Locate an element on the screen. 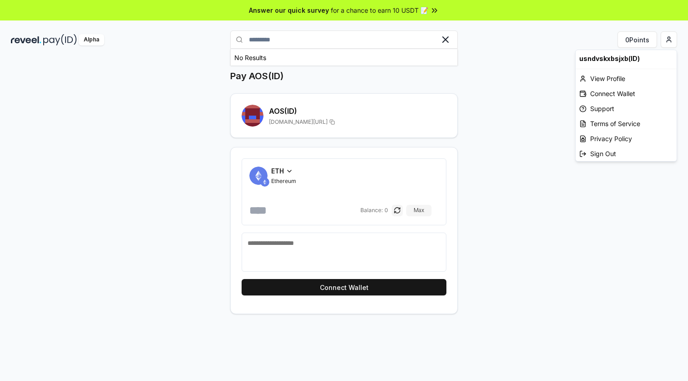 The height and width of the screenshot is (381, 688). a: Terms of Service is located at coordinates (627, 123).